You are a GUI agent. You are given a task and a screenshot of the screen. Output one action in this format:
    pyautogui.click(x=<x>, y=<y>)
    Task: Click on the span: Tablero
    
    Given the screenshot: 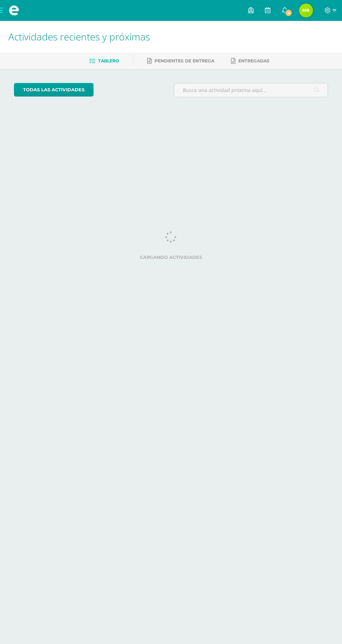 What is the action you would take?
    pyautogui.click(x=109, y=60)
    